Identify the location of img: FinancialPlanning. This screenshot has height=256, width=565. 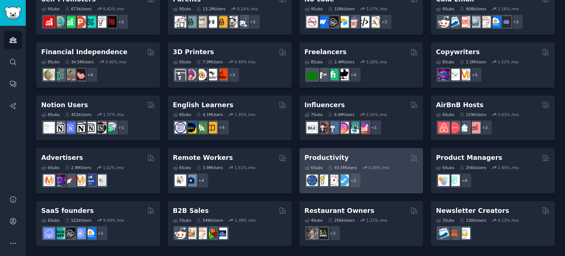
(59, 74).